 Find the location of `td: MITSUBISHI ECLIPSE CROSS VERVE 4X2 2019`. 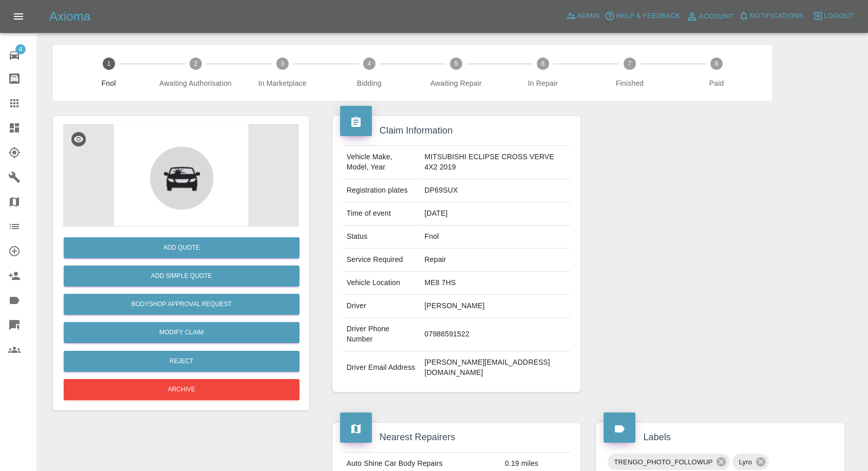

td: MITSUBISHI ECLIPSE CROSS VERVE 4X2 2019 is located at coordinates (495, 163).